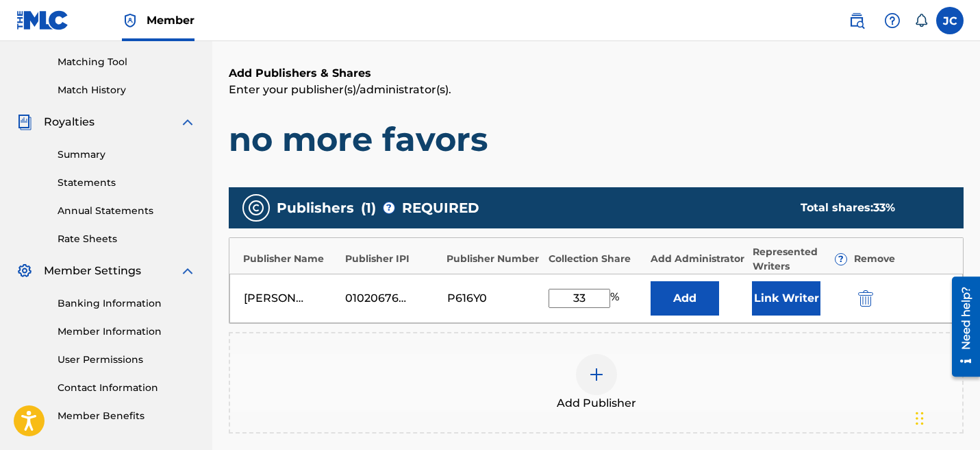  Describe the element at coordinates (892, 20) in the screenshot. I see `img: help` at that location.